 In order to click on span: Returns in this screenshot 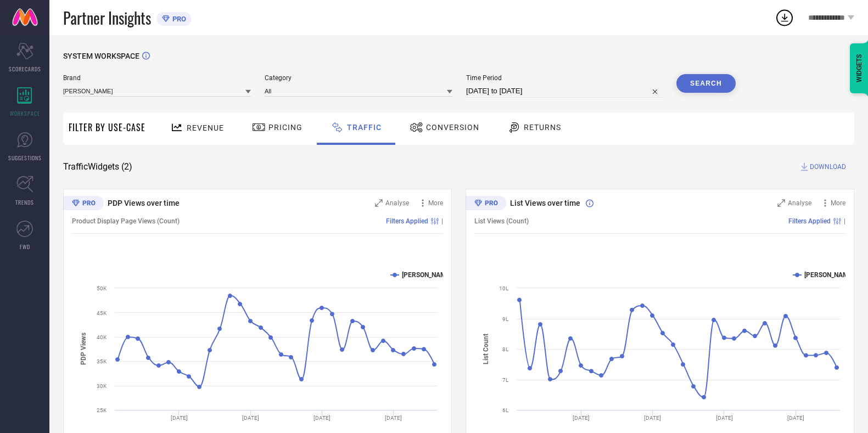, I will do `click(543, 127)`.